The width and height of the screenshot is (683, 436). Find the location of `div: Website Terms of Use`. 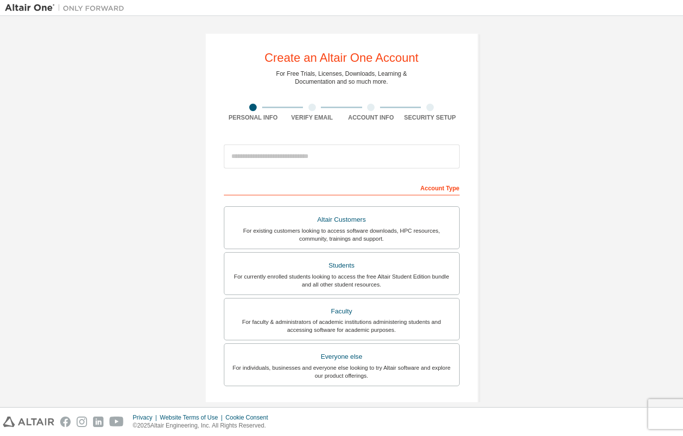

div: Website Terms of Use is located at coordinates (193, 417).